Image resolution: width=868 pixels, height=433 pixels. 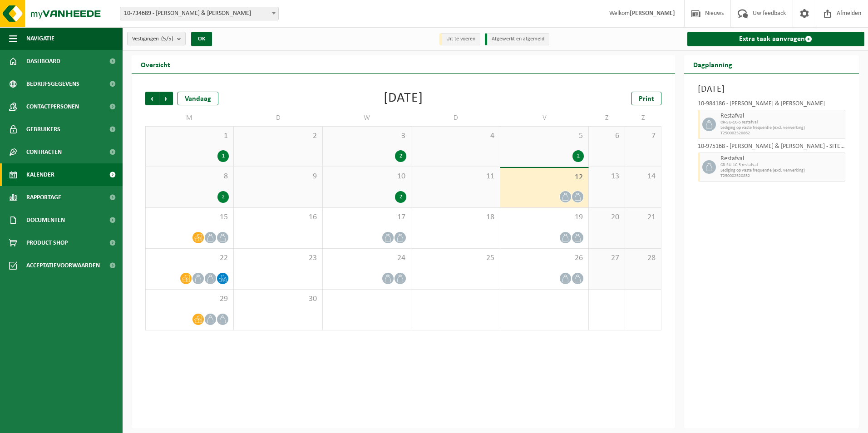 What do you see at coordinates (155, 64) in the screenshot?
I see `h2: Overzicht` at bounding box center [155, 64].